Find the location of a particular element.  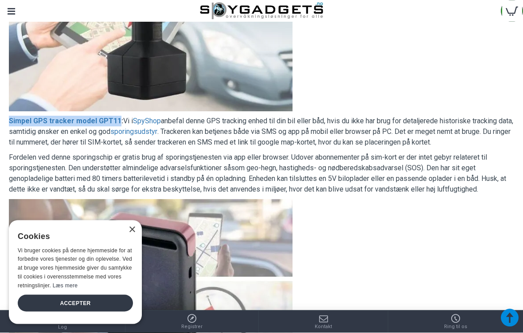

a: Registrer is located at coordinates (192, 322).